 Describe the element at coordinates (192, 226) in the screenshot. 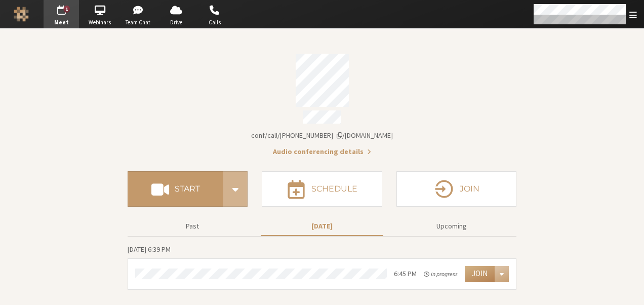

I see `button: Past` at that location.